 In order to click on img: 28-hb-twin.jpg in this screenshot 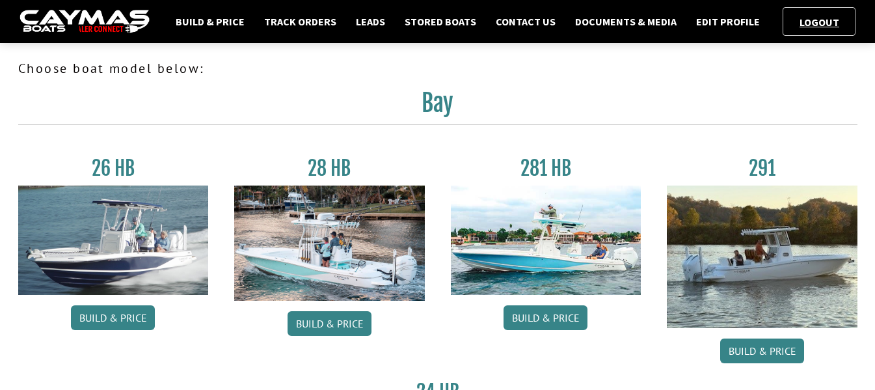, I will do `click(546, 240)`.